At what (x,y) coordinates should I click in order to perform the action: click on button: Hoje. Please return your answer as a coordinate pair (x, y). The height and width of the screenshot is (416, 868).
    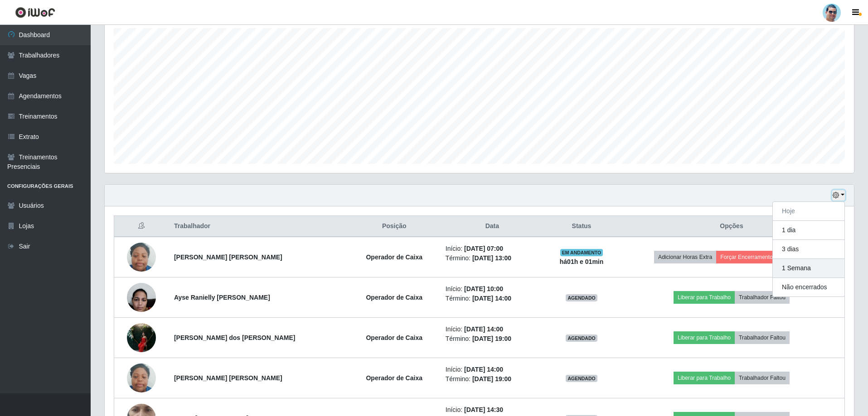
    Looking at the image, I should click on (809, 211).